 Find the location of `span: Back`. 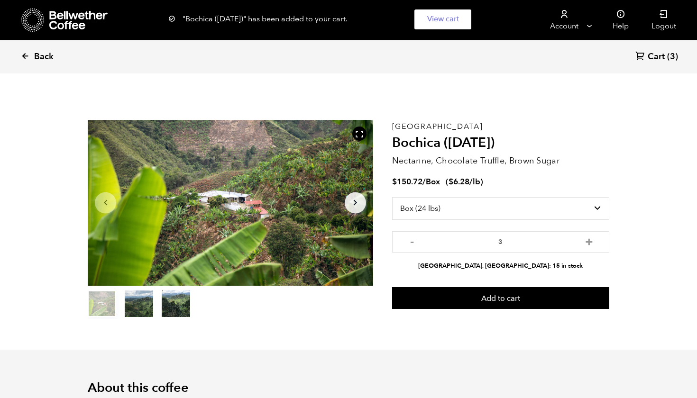

span: Back is located at coordinates (44, 57).